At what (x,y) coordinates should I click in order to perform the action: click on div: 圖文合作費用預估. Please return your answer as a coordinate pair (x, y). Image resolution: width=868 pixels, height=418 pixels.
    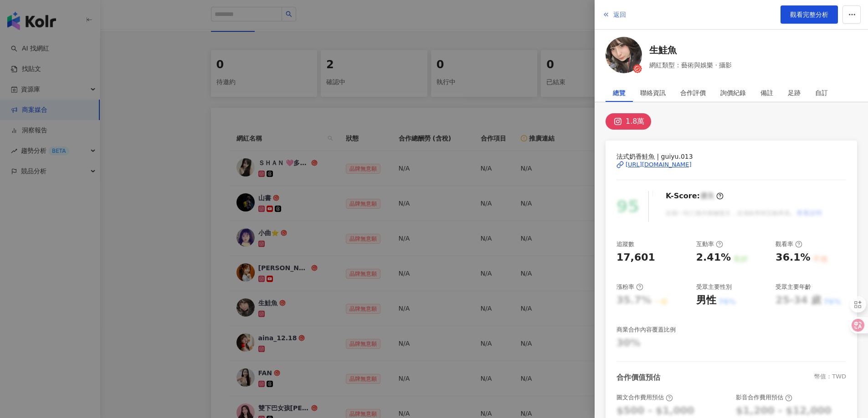
    Looking at the image, I should click on (645, 398).